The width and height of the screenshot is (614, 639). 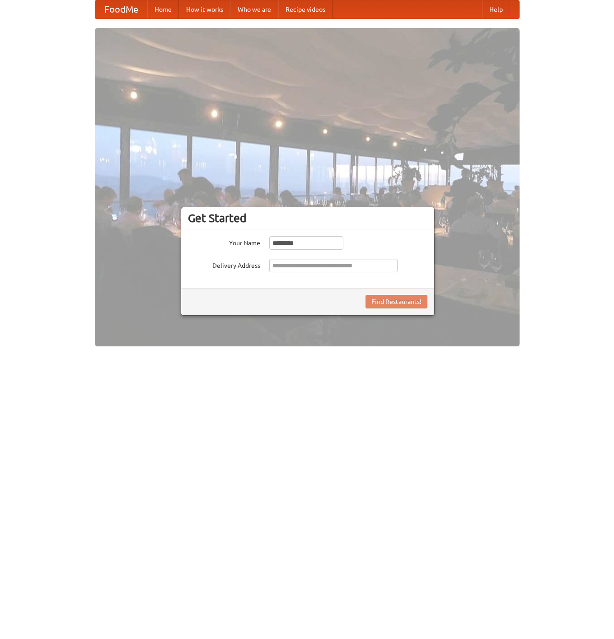 I want to click on h3: Get Started, so click(x=308, y=218).